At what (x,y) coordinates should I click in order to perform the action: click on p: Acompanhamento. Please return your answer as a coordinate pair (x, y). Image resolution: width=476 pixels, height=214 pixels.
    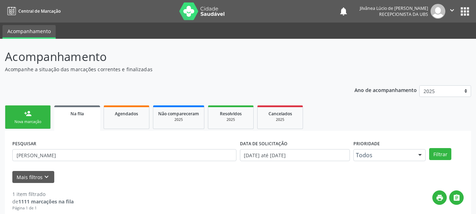
    Looking at the image, I should click on (168, 57).